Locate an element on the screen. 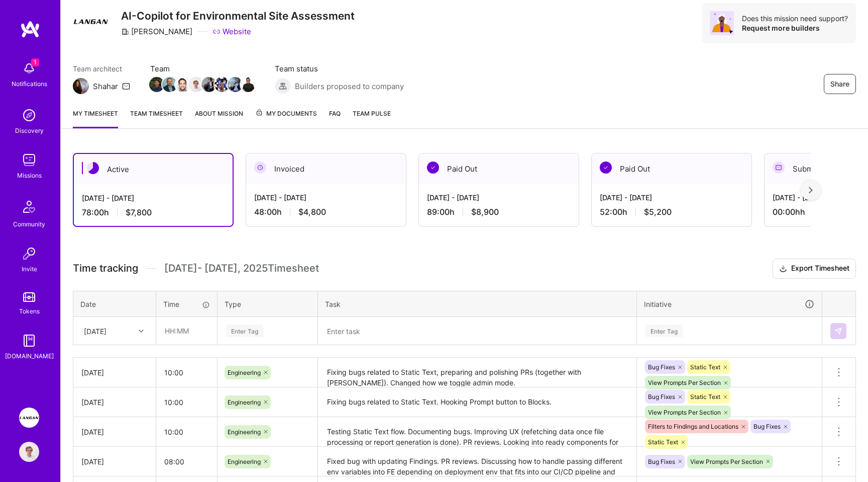 The image size is (868, 482). span: Team is located at coordinates (202, 69).